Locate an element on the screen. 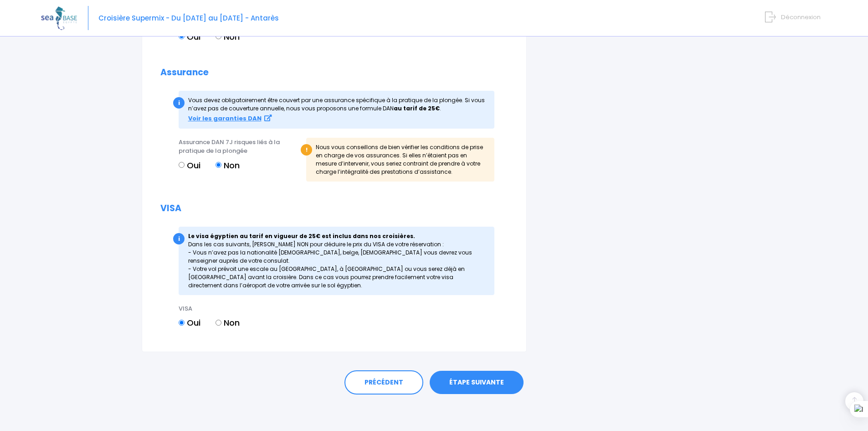 This screenshot has width=868, height=431. strong: Le visa égyptien au tarif en vigueur de 25€ est inclus dans nos croisières. is located at coordinates (302, 236).